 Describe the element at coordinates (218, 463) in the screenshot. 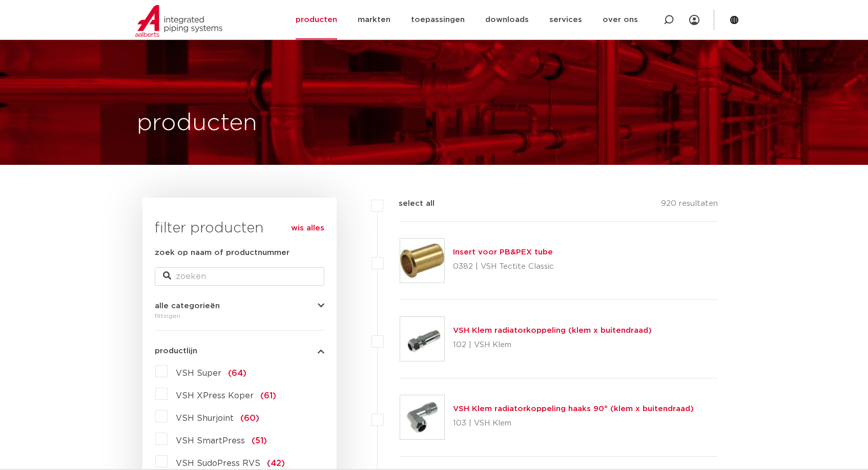

I see `span: VSH SudoPress RVS` at that location.